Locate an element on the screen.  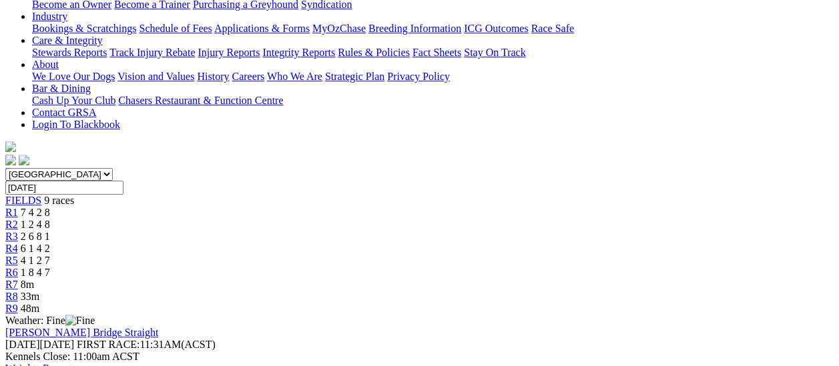
span: 1 8 4 7 is located at coordinates (35, 272).